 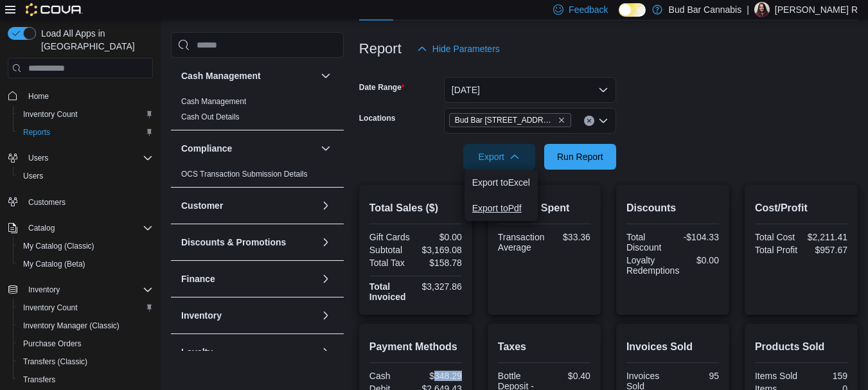 I want to click on span: Feedback, so click(x=588, y=9).